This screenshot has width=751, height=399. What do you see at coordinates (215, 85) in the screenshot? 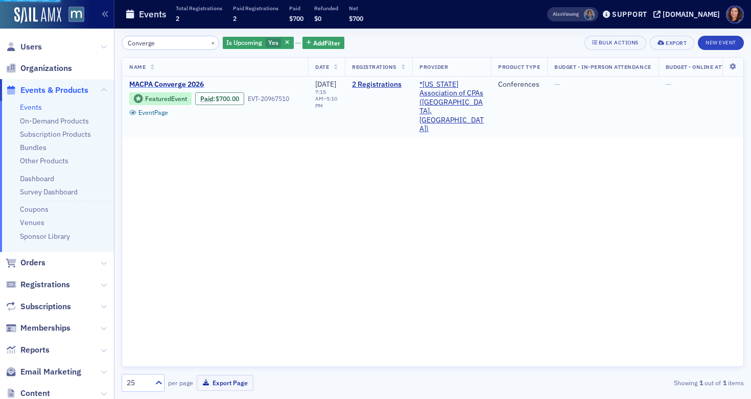
I see `span: MACPA Converge 2026` at bounding box center [215, 85].